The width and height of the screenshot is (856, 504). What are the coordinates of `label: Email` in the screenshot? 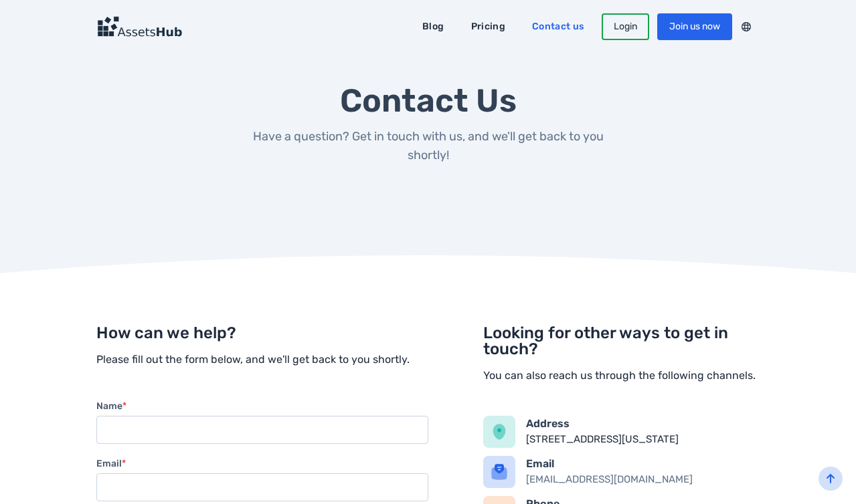 It's located at (262, 464).